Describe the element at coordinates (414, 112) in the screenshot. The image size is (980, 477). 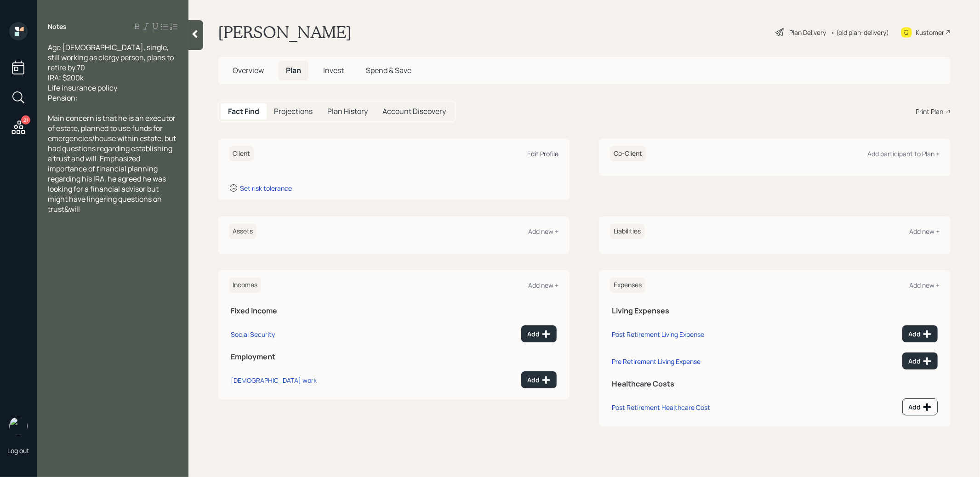
I see `h5: Account Discovery` at that location.